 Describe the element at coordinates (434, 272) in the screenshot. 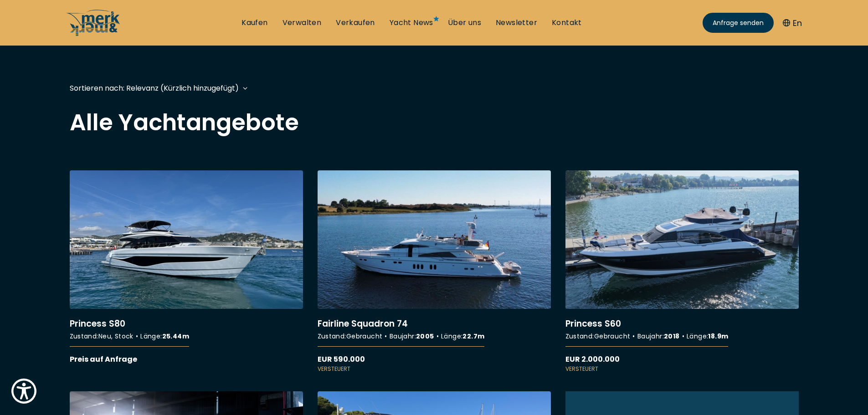

I see `a: More details aboutFairline Squadron 74` at that location.